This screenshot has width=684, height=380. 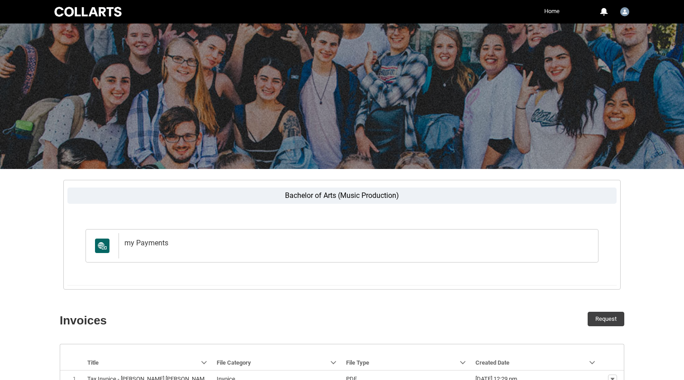 I want to click on a: my Payments, so click(x=342, y=246).